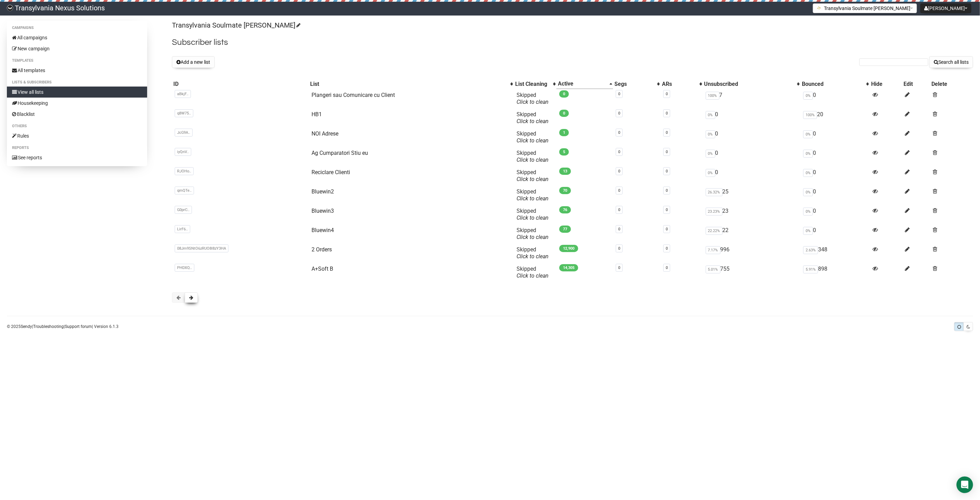  Describe the element at coordinates (564, 133) in the screenshot. I see `span: 1` at that location.